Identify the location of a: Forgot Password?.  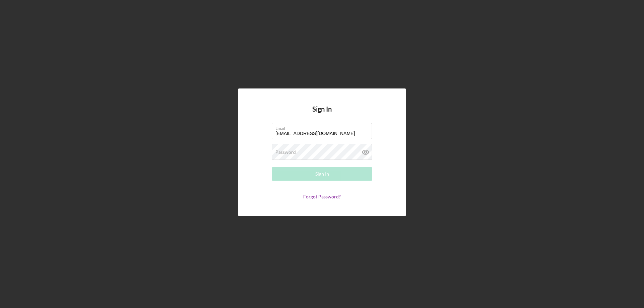
(322, 196).